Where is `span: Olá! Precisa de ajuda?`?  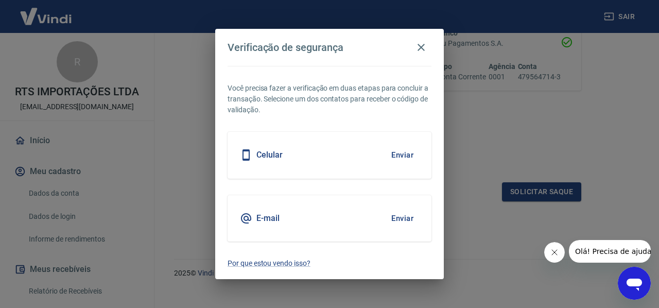 span: Olá! Precisa de ajuda? is located at coordinates (46, 11).